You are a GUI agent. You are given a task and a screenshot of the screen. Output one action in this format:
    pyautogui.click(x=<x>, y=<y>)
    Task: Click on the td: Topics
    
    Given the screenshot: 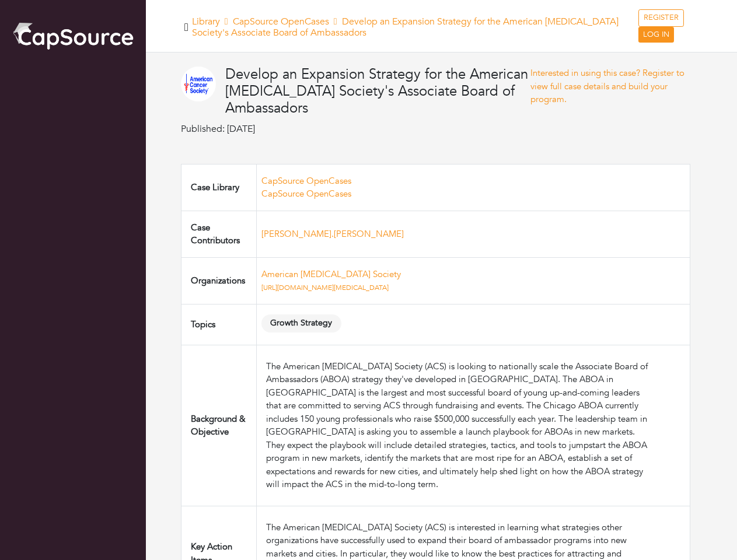 What is the action you would take?
    pyautogui.click(x=219, y=325)
    